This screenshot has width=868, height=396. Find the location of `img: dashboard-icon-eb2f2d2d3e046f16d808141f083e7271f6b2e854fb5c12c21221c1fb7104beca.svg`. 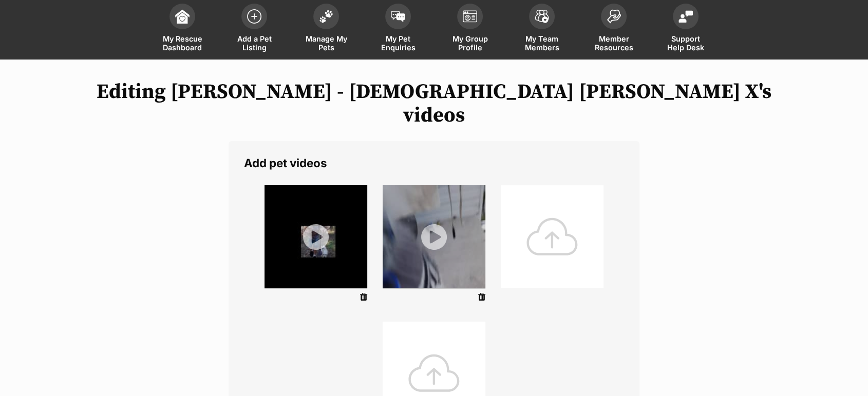

img: dashboard-icon-eb2f2d2d3e046f16d808141f083e7271f6b2e854fb5c12c21221c1fb7104beca.svg is located at coordinates (182, 17).